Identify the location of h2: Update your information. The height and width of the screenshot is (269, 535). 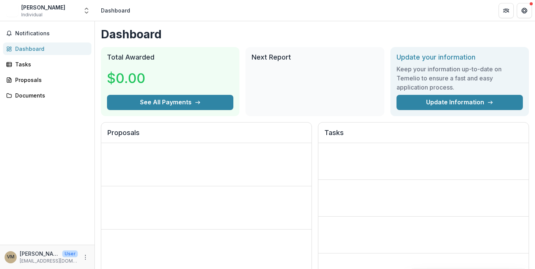
(460, 57).